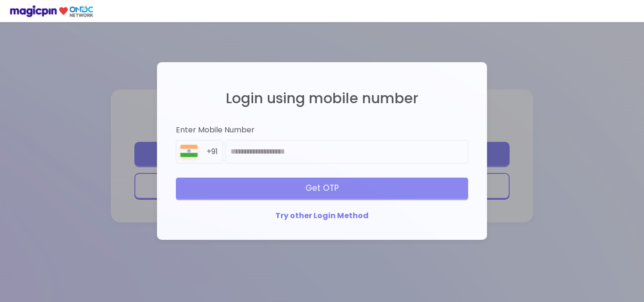 The image size is (644, 302). I want to click on img: 8BGLRPwvQ+9ZgAAAAASUVORK5CYII=, so click(189, 153).